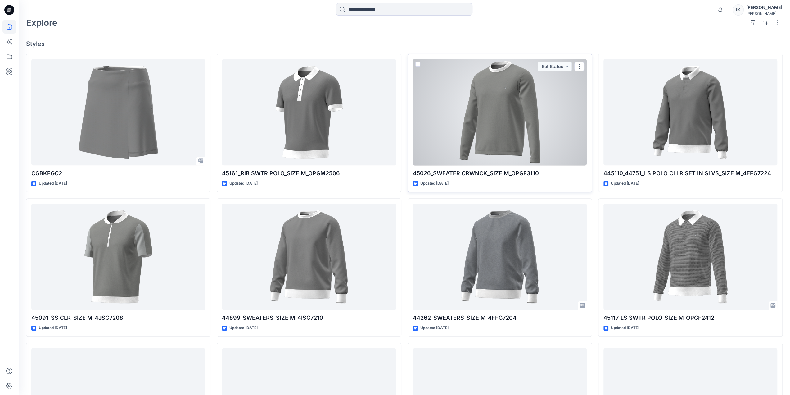  Describe the element at coordinates (691, 318) in the screenshot. I see `p: 45117_LS SWTR POLO_SIZE M_OPGF2412` at that location.